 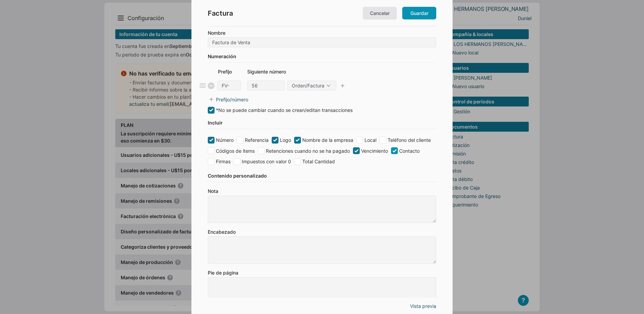 I want to click on label: Nombre de la empresa, so click(x=324, y=140).